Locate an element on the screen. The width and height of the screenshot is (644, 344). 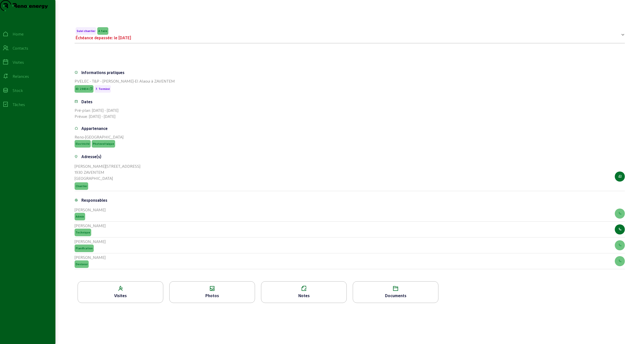
div: Contacts is located at coordinates (21, 48).